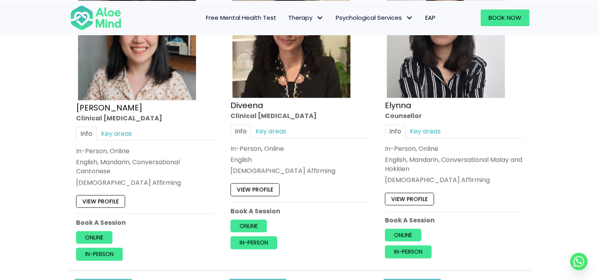 This screenshot has height=280, width=599. What do you see at coordinates (320, 17) in the screenshot?
I see `span: Therapy: submenu` at bounding box center [320, 17].